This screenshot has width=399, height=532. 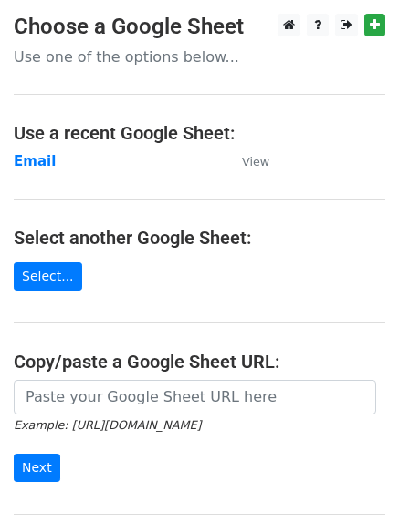 I want to click on input: Paste your Google Sheet URL here, so click(x=194, y=398).